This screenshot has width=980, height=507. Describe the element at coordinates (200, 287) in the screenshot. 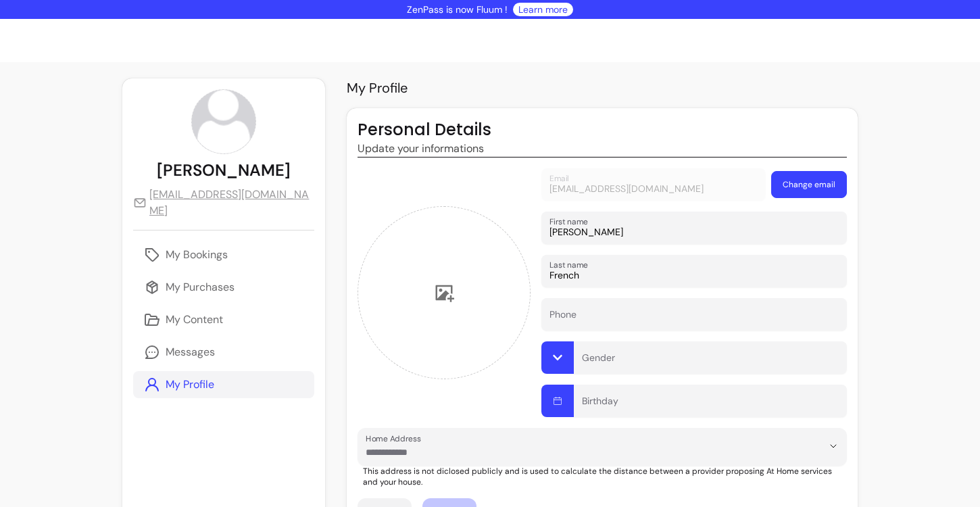

I see `p: My Purchases` at that location.